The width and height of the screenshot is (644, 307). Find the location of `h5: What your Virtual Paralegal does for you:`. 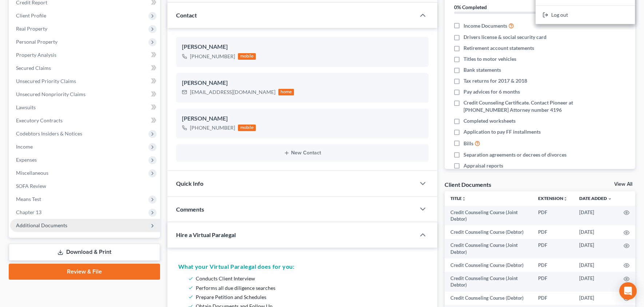

h5: What your Virtual Paralegal does for you: is located at coordinates (303, 267).